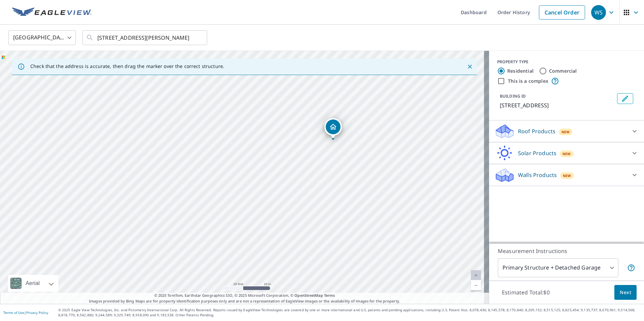 The height and width of the screenshot is (321, 644). I want to click on p: Walls Products, so click(537, 175).